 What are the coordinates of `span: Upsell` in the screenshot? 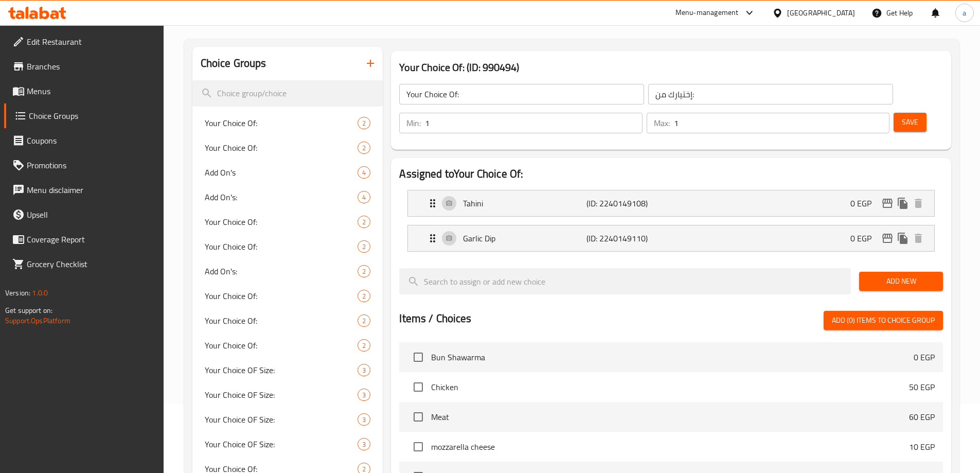 It's located at (91, 215).